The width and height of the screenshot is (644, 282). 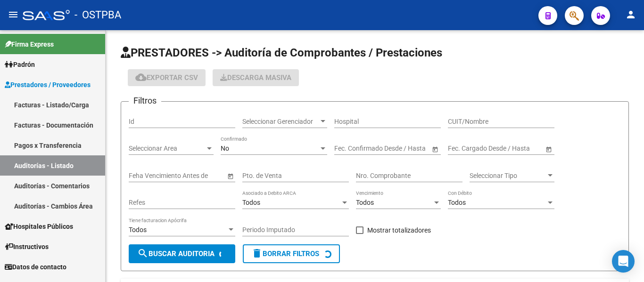 What do you see at coordinates (291, 254) in the screenshot?
I see `button: Borrar Filtros` at bounding box center [291, 254].